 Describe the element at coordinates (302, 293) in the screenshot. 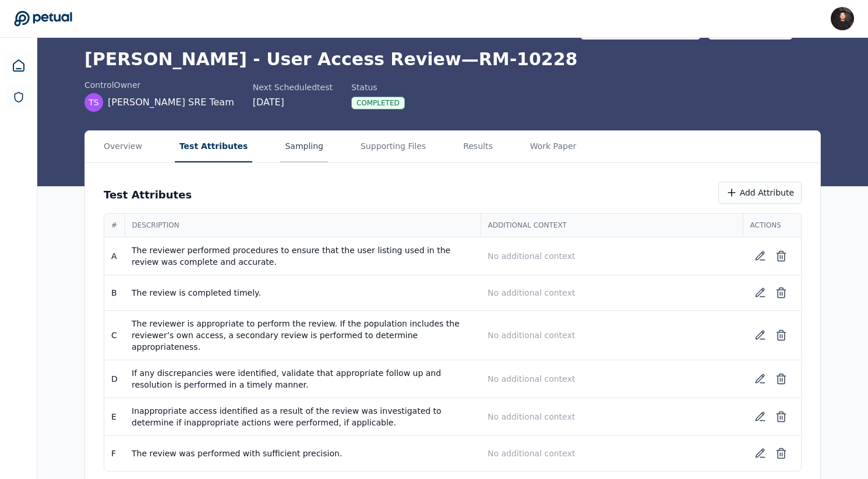

I see `td: The review is completed timely.` at that location.